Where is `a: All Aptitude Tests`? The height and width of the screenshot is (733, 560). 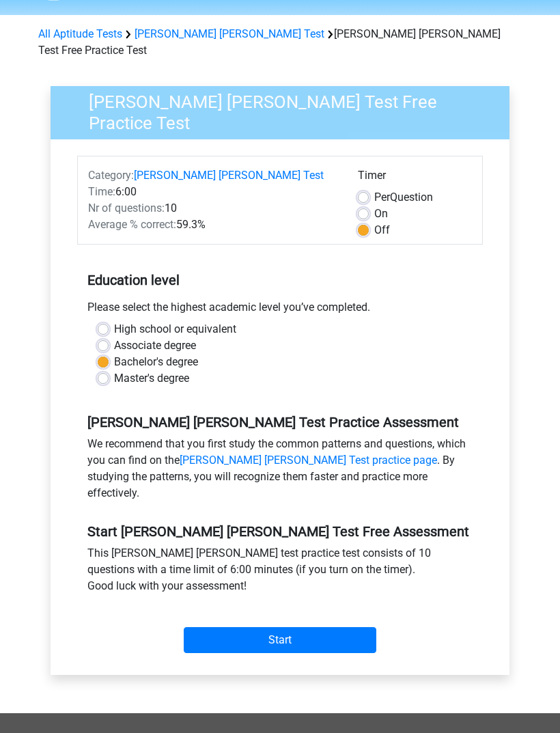
a: All Aptitude Tests is located at coordinates (80, 33).